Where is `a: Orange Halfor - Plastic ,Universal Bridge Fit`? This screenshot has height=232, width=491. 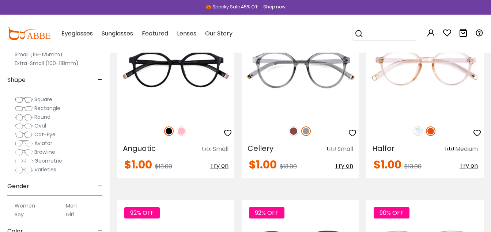 a: Orange Halfor - Plastic ,Universal Bridge Fit is located at coordinates (425, 69).